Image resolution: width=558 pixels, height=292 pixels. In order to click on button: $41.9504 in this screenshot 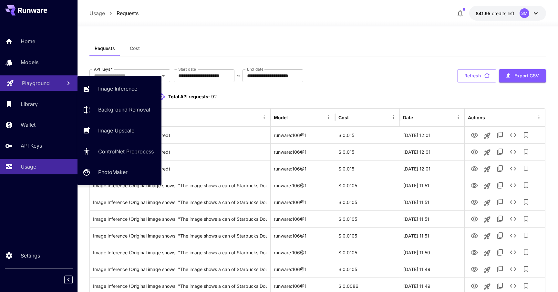, I will do `click(507, 13)`.